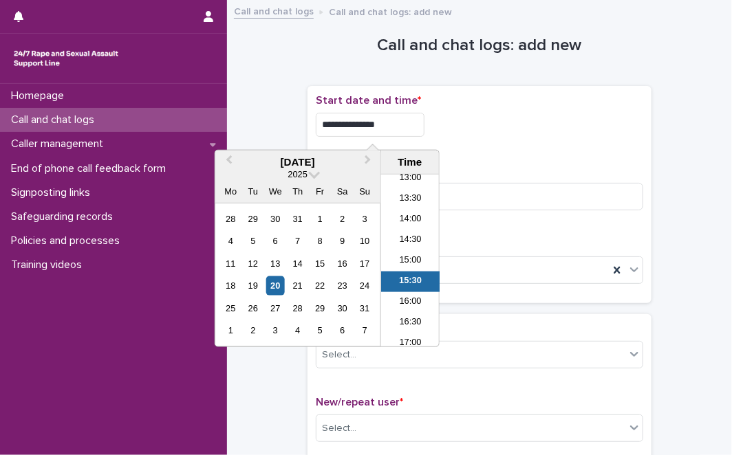 This screenshot has height=455, width=732. I want to click on div: Choose Tuesday, 2 September 2025, so click(252, 330).